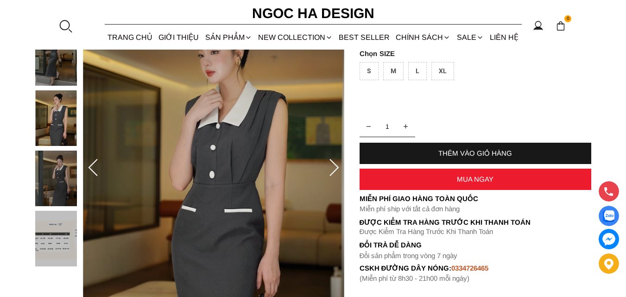 Image resolution: width=626 pixels, height=297 pixels. What do you see at coordinates (561, 26) in the screenshot?
I see `img: img-CART-ICON-ksit0nf1` at bounding box center [561, 26].